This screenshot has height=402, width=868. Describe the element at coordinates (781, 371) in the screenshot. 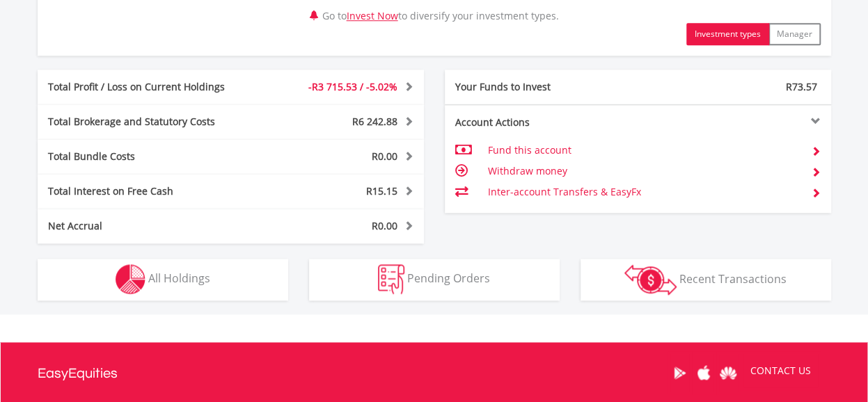

I see `a: CONTACT US` at that location.